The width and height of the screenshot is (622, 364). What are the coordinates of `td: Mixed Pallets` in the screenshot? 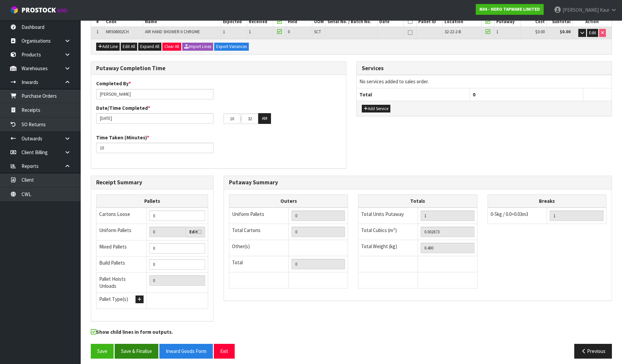 It's located at (122, 249).